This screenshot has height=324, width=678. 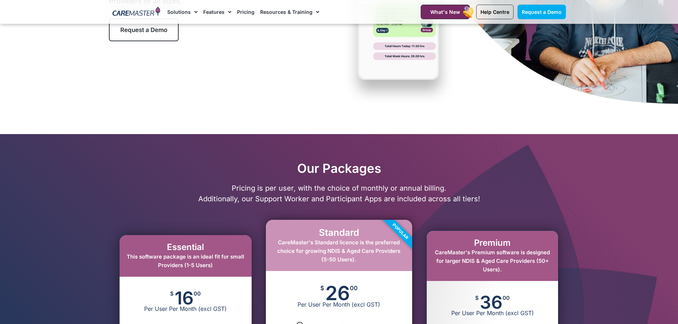 What do you see at coordinates (339, 168) in the screenshot?
I see `h2: Our Packages` at bounding box center [339, 168].